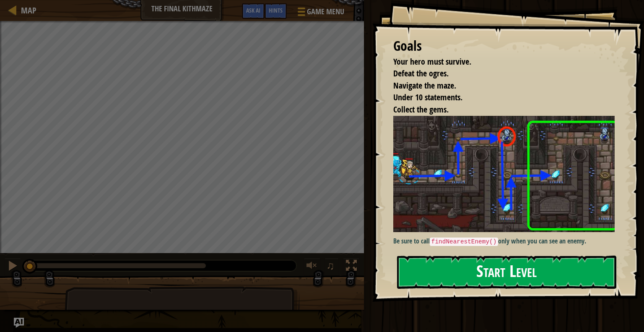 The height and width of the screenshot is (332, 644). I want to click on span: Your hero must survive., so click(433, 61).